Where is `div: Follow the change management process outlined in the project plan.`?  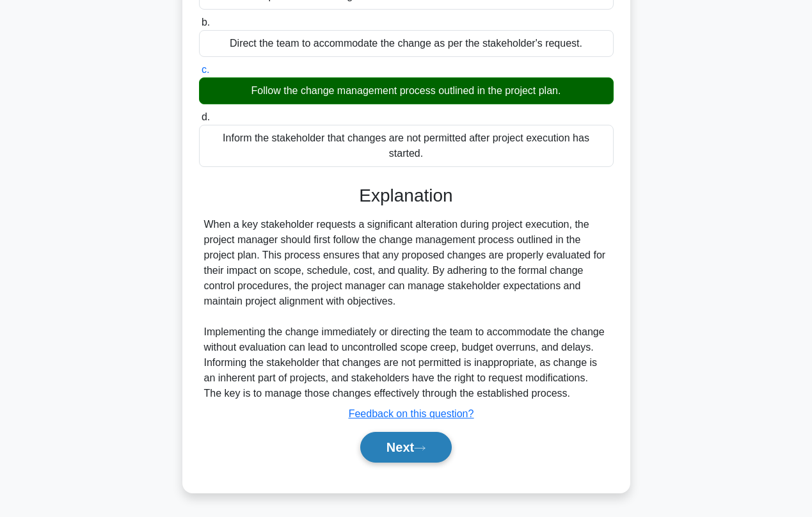
div: Follow the change management process outlined in the project plan. is located at coordinates (406, 90).